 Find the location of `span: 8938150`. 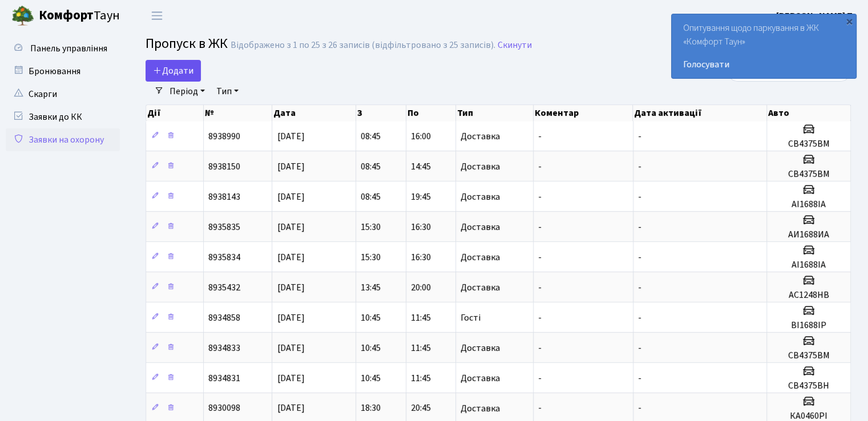

span: 8938150 is located at coordinates (224, 167).